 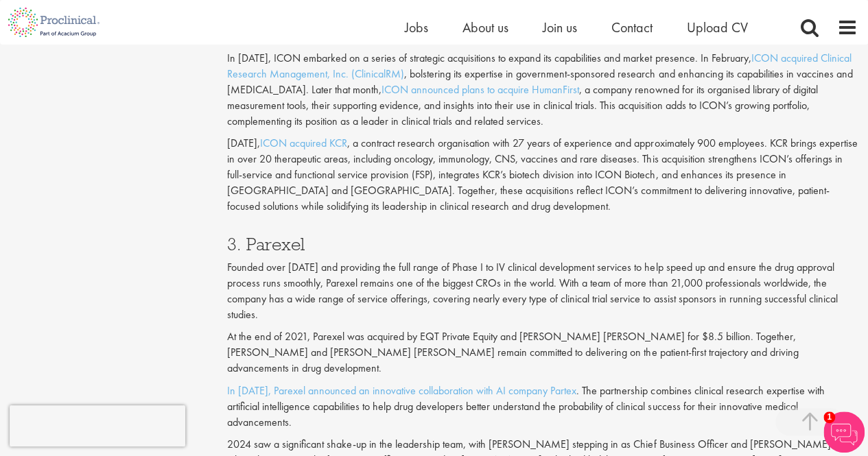 What do you see at coordinates (481, 89) in the screenshot?
I see `a: ICON announced plans to acquire HumanFirst` at bounding box center [481, 89].